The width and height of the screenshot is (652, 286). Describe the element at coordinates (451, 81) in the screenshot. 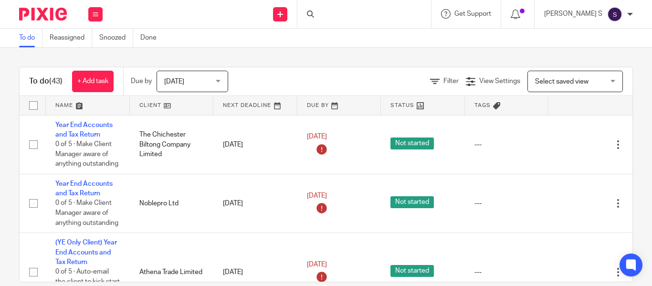

I see `span: Filter` at that location.